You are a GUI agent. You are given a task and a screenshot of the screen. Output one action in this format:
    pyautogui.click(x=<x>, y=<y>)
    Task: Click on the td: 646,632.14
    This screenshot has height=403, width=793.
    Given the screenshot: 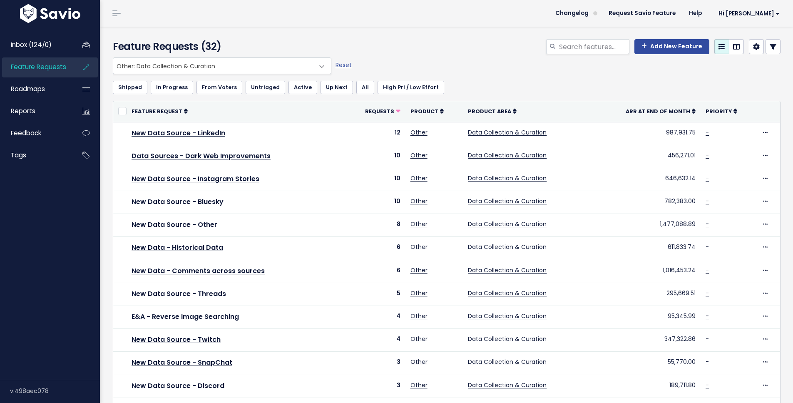 What is the action you would take?
    pyautogui.click(x=647, y=179)
    